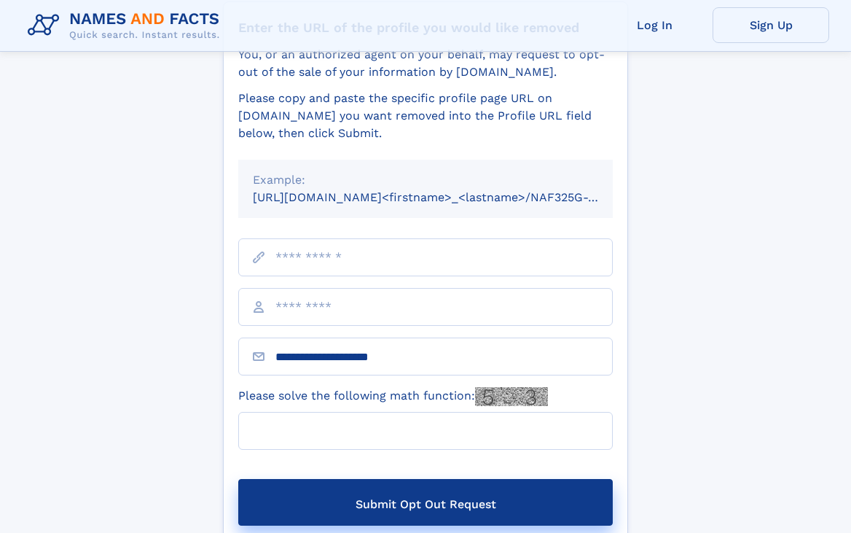 This screenshot has width=851, height=533. What do you see at coordinates (426, 63) in the screenshot?
I see `div: You, or an authorized agent on your behalf, may request to opt-out of the sale of your informatio...` at bounding box center [426, 63].